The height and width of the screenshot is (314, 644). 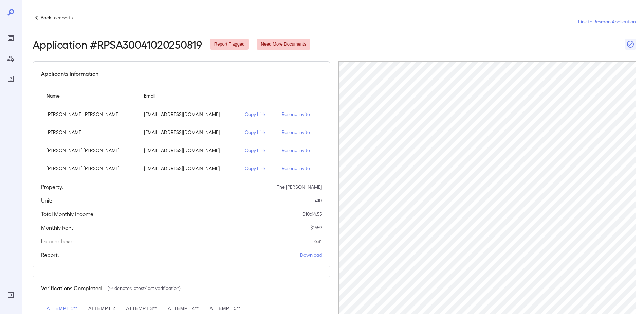 What do you see at coordinates (181, 132) in the screenshot?
I see `table: simple table` at bounding box center [181, 132].